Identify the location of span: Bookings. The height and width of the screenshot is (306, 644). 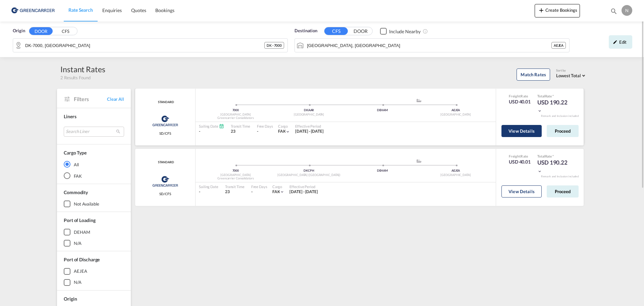
(164, 10).